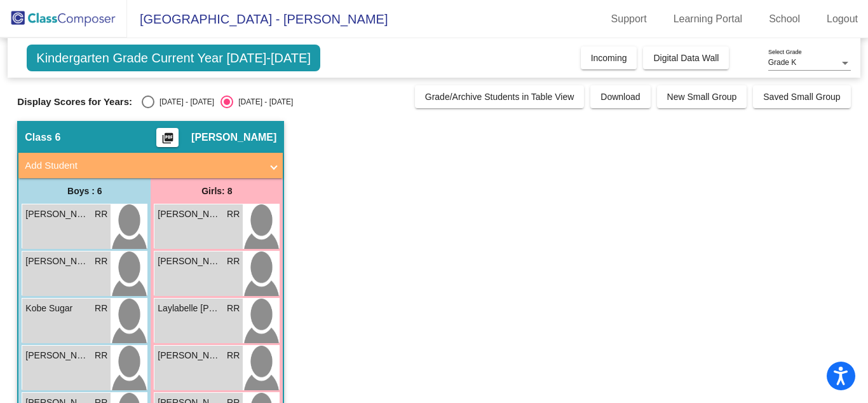 This screenshot has height=403, width=868. What do you see at coordinates (167, 138) in the screenshot?
I see `button: Print Students Details` at bounding box center [167, 138].